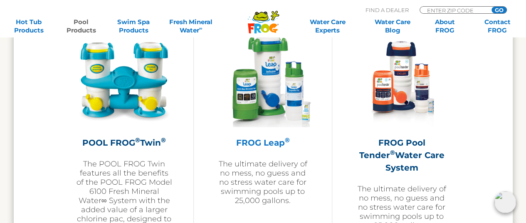  What do you see at coordinates (454, 10) in the screenshot?
I see `input: Zip Code Form` at bounding box center [454, 10].